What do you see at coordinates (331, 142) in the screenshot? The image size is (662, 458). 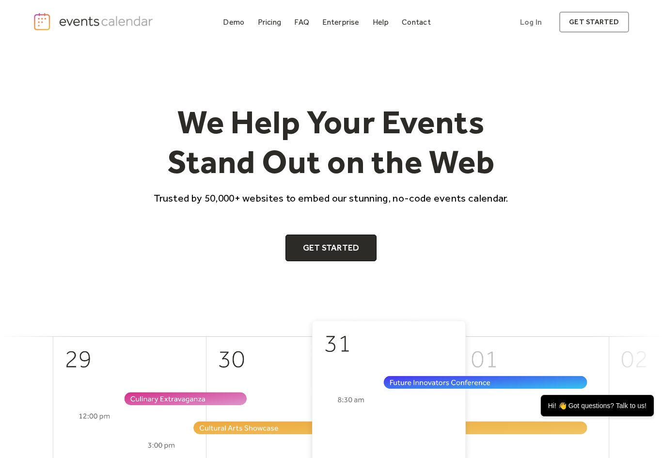 I see `h1: We Help Your Events Stand Out on the Web` at bounding box center [331, 142].